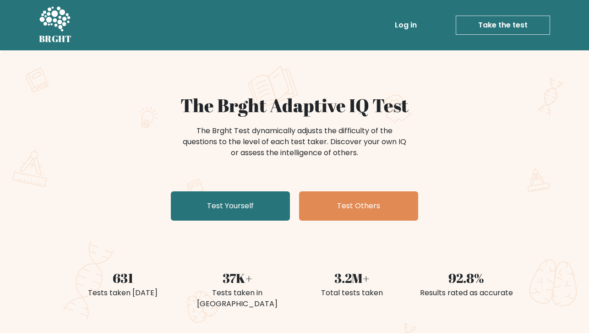  I want to click on div: The Brght Test dynamically adjusts the difficulty of the questions to the level of each test take..., so click(294, 142).